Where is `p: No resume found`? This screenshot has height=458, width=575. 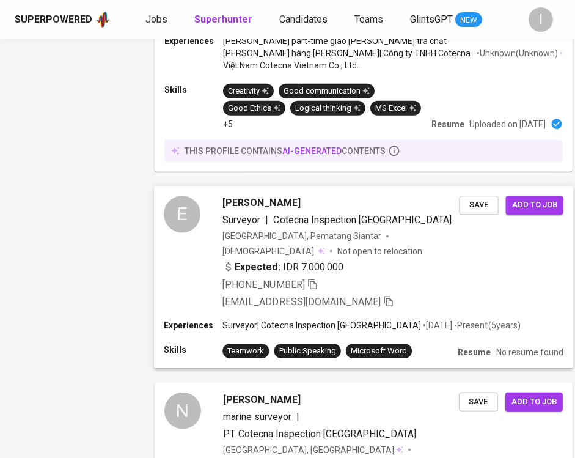
p: No resume found is located at coordinates (530, 352).